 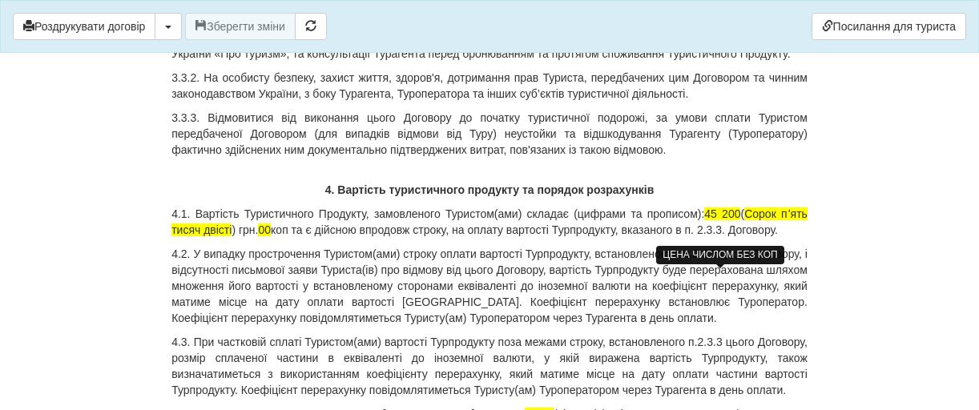 I want to click on p: 4.3. При частковій сплаті Туристом(ами) вартості Турпродукту поза межами строку, встановленого п...., so click(x=490, y=366).